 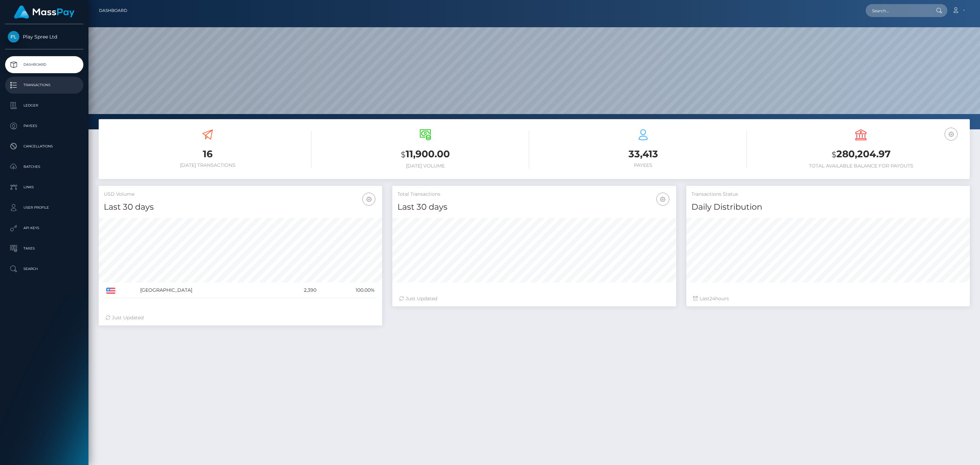 What do you see at coordinates (44, 64) in the screenshot?
I see `p: Dashboard` at bounding box center [44, 64].